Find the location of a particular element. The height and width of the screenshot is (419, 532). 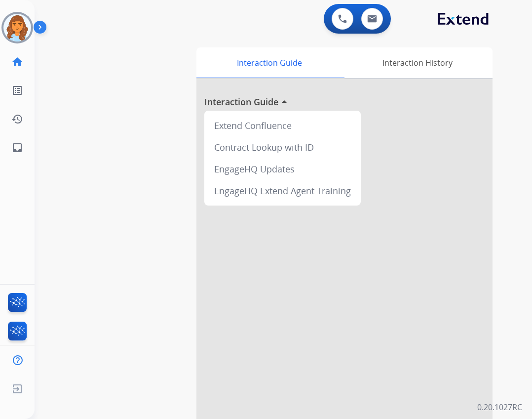

mat-icon: list_alt is located at coordinates (18, 91).